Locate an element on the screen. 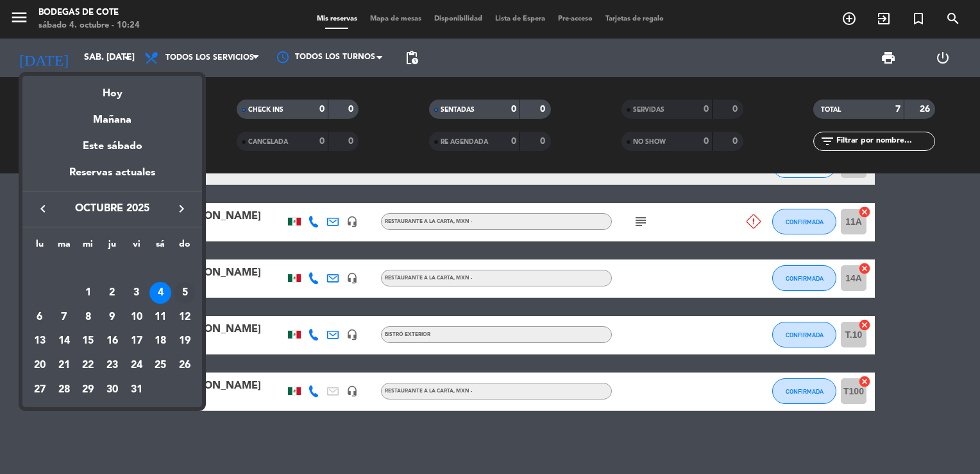 The width and height of the screenshot is (980, 474). th: viernes is located at coordinates (136, 246).